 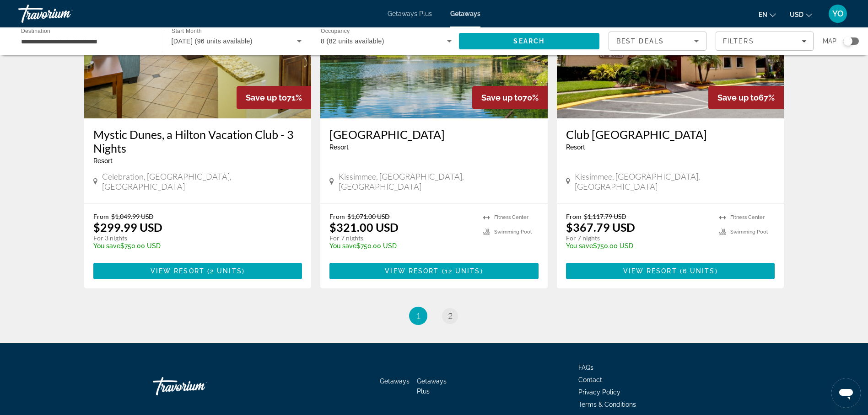 What do you see at coordinates (640, 41) in the screenshot?
I see `span: Best Deals` at bounding box center [640, 41].